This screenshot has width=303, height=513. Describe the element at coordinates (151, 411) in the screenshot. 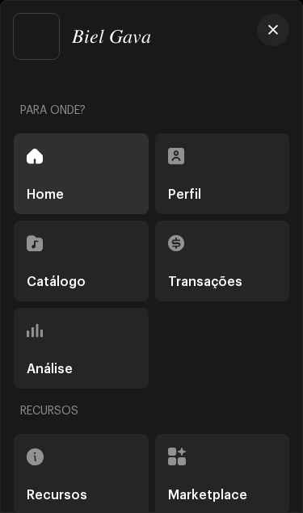

I see `div: Recursos` at that location.